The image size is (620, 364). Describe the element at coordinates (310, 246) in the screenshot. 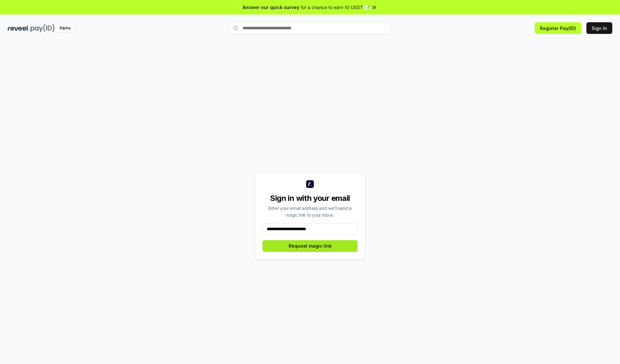

I see `button: Request magic link` at that location.